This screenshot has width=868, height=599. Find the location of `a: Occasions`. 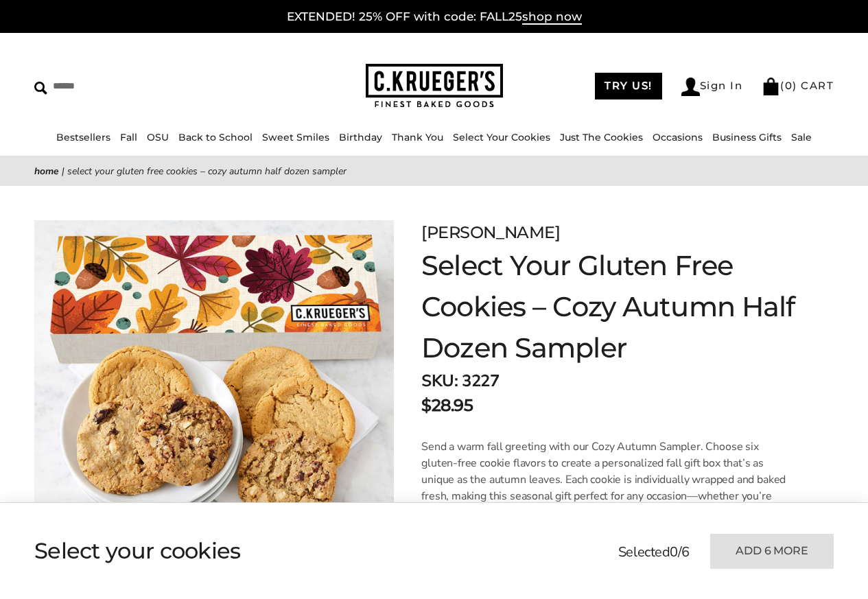

a: Occasions is located at coordinates (677, 137).